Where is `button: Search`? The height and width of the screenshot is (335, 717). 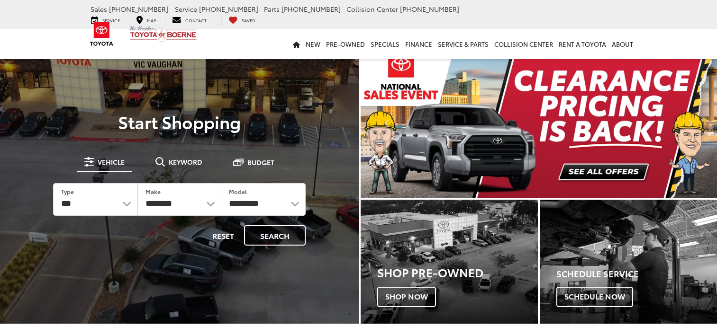 button: Search is located at coordinates (275, 235).